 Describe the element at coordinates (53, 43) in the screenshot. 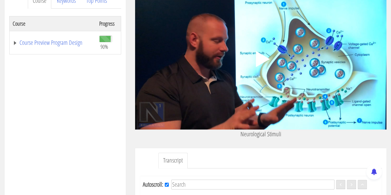

I see `a: Course Preview Program Design` at that location.